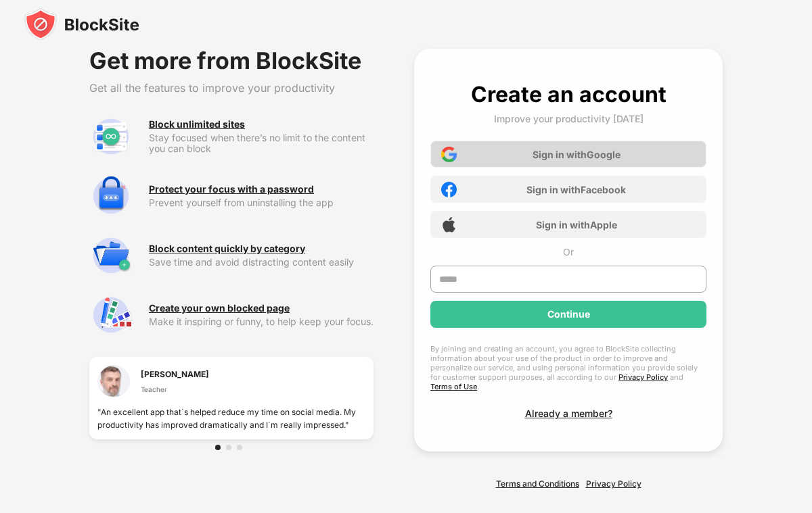 The image size is (812, 513). I want to click on img: premium-unlimited-blocklist.svg, so click(111, 136).